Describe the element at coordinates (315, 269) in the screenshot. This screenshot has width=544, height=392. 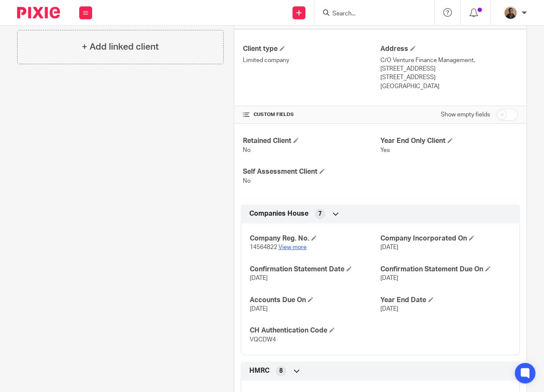
I see `h4: Confirmation Statement Date` at that location.